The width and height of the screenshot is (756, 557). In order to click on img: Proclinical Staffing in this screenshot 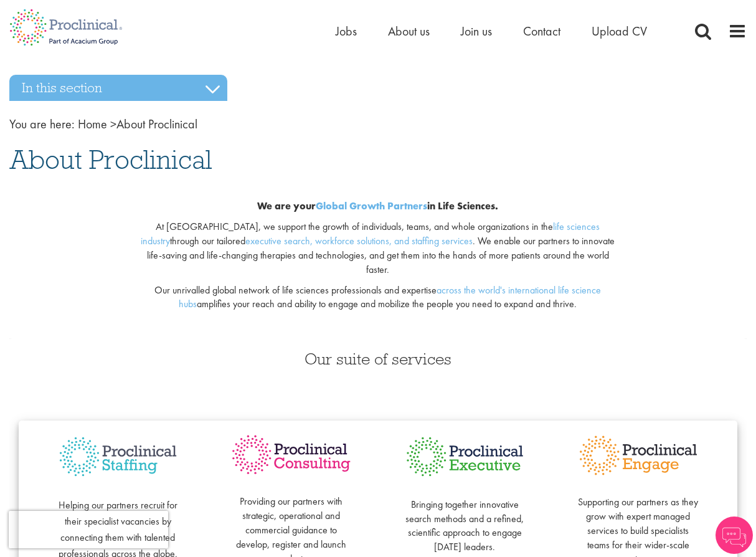, I will do `click(118, 456)`.